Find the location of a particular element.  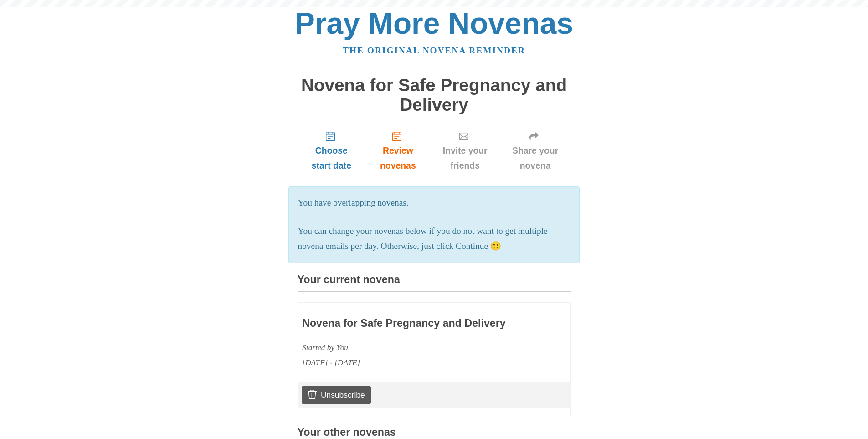

p: You have overlapping novenas. is located at coordinates (434, 203).